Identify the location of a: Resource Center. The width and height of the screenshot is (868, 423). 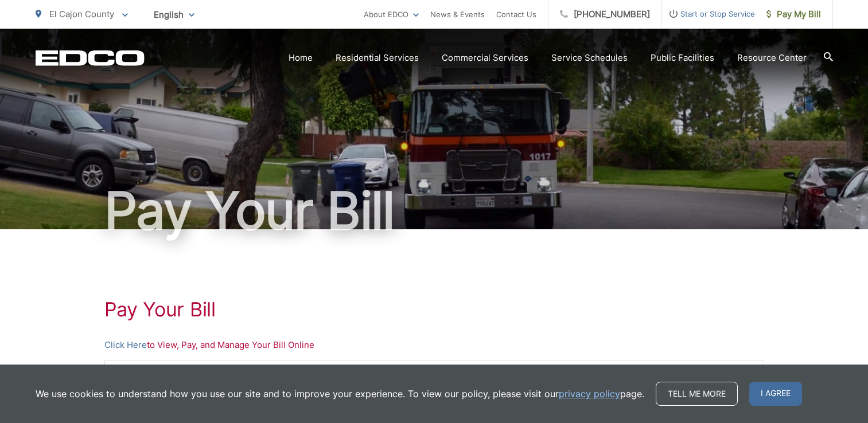
(772, 58).